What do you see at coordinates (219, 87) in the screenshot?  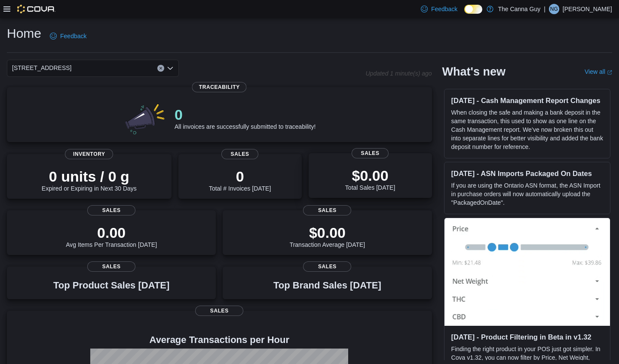 I see `span: Traceability` at bounding box center [219, 87].